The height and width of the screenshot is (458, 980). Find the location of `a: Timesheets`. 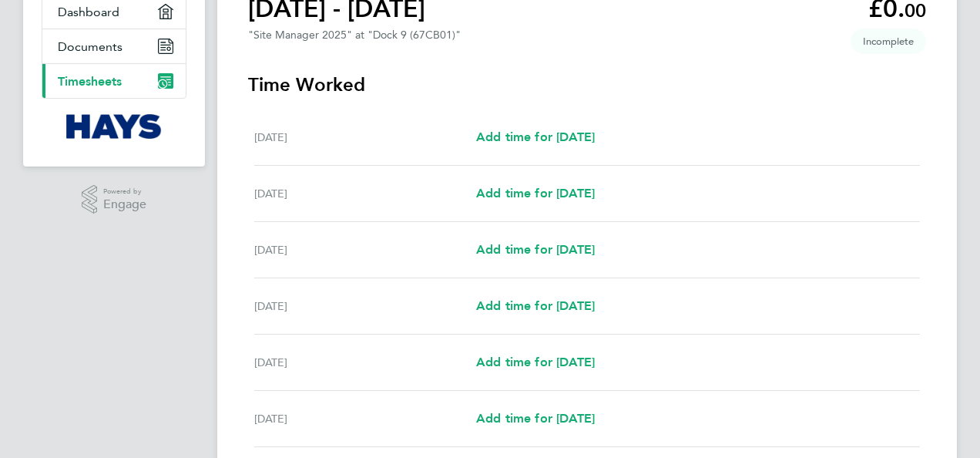

a: Timesheets is located at coordinates (114, 81).